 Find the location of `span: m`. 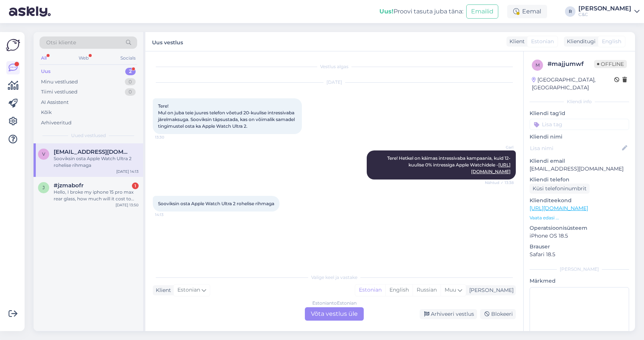

span: m is located at coordinates (537, 65).